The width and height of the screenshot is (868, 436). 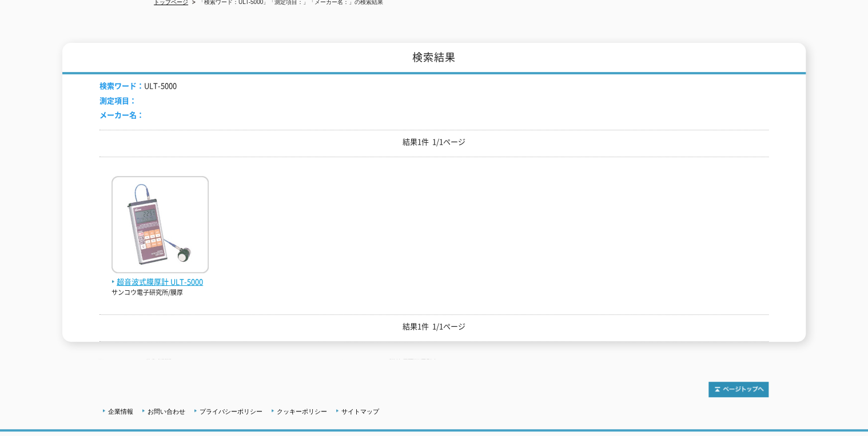 I want to click on li: ULT-5000, so click(x=137, y=86).